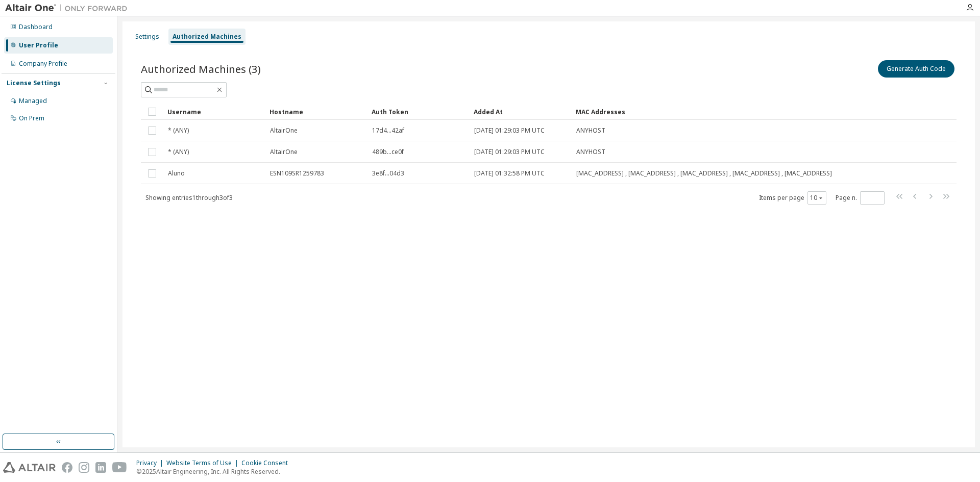 Image resolution: width=980 pixels, height=482 pixels. What do you see at coordinates (67, 467) in the screenshot?
I see `img: facebook.svg` at bounding box center [67, 467].